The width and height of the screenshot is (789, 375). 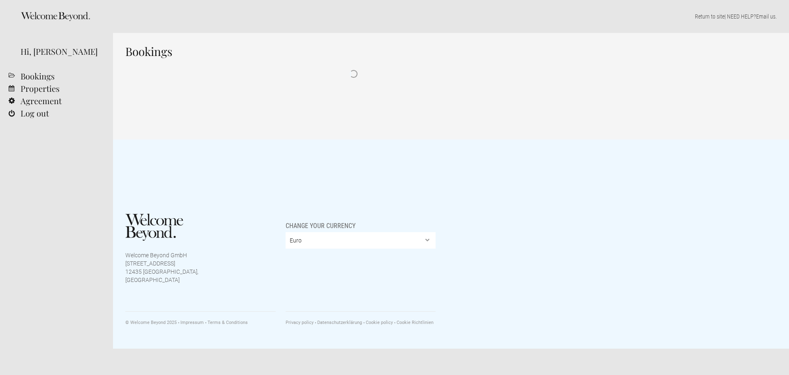 What do you see at coordinates (361, 240) in the screenshot?
I see `select: Change your currency` at bounding box center [361, 240].